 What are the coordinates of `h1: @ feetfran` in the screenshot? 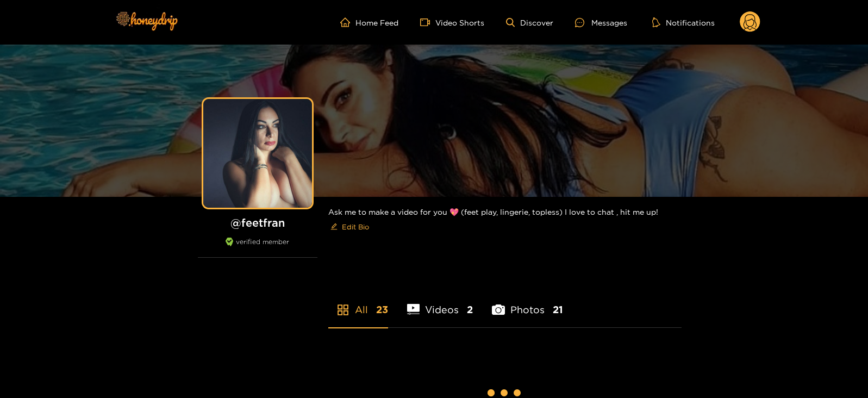 It's located at (258, 223).